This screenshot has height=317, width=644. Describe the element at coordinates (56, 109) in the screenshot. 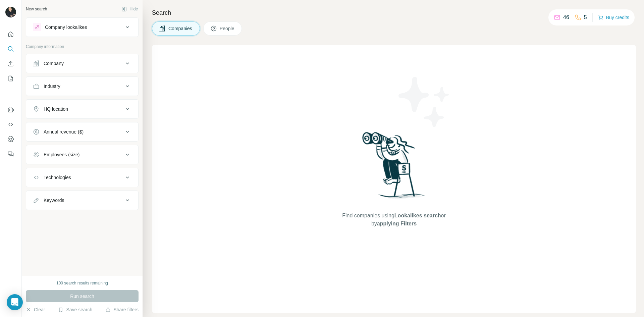

I see `div: HQ location` at that location.